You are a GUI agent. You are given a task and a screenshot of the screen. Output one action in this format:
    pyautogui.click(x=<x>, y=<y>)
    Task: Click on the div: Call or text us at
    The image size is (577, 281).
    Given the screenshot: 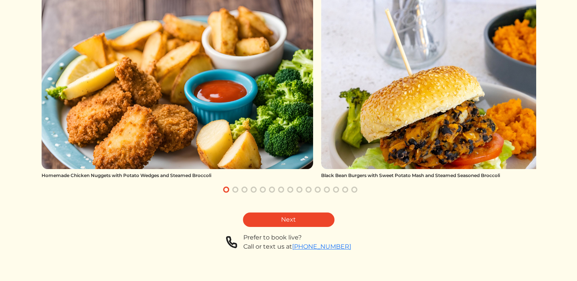 What is the action you would take?
    pyautogui.click(x=297, y=247)
    